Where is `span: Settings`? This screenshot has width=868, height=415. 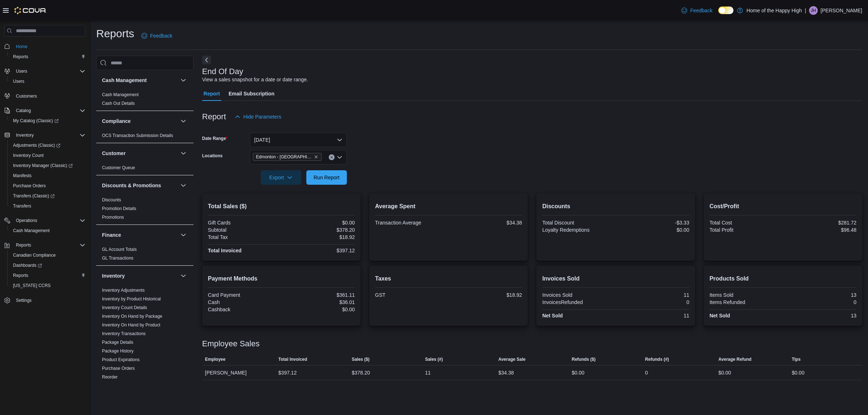
span: Settings is located at coordinates (50, 300).